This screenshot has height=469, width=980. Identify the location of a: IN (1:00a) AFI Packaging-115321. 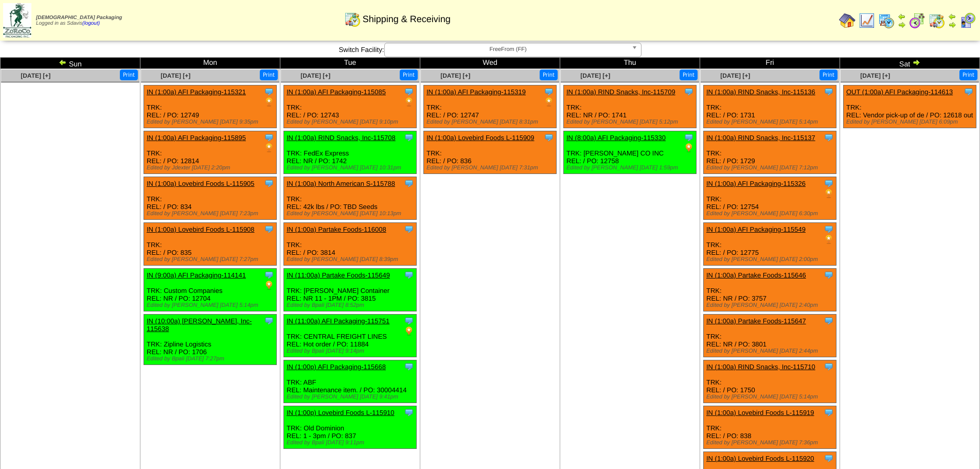
(196, 91).